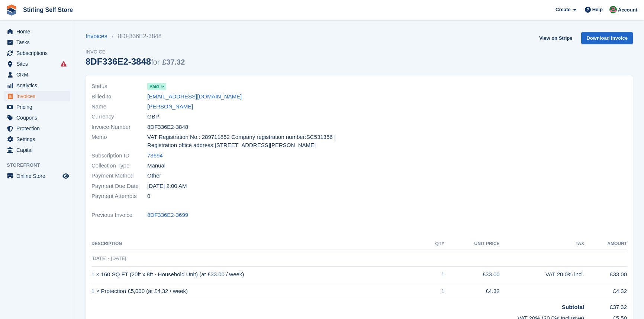  I want to click on th: Amount, so click(605, 244).